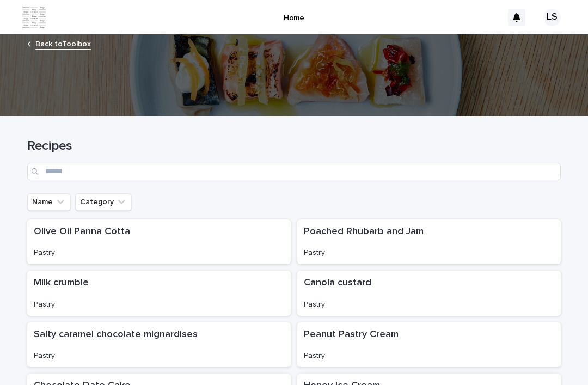 The width and height of the screenshot is (588, 385). What do you see at coordinates (159, 345) in the screenshot?
I see `a: Salty caramel chocolate mignardisesPastry` at bounding box center [159, 345].